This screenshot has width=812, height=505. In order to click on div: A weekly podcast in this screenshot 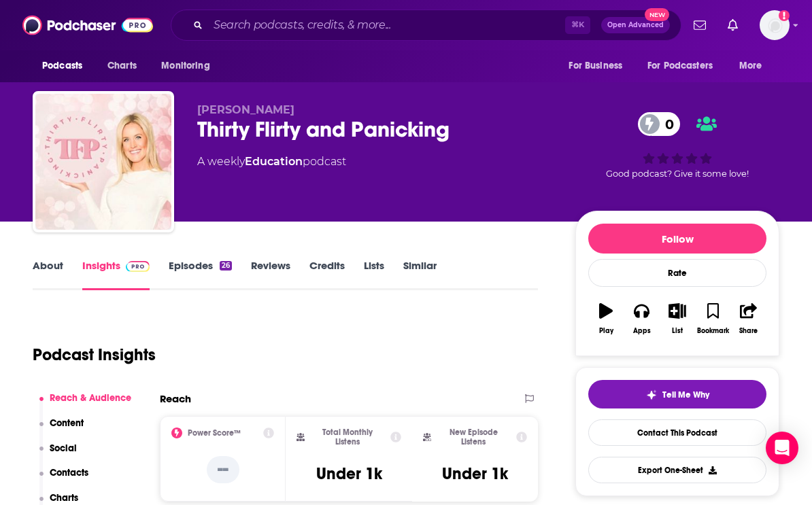, I will do `click(272, 162)`.